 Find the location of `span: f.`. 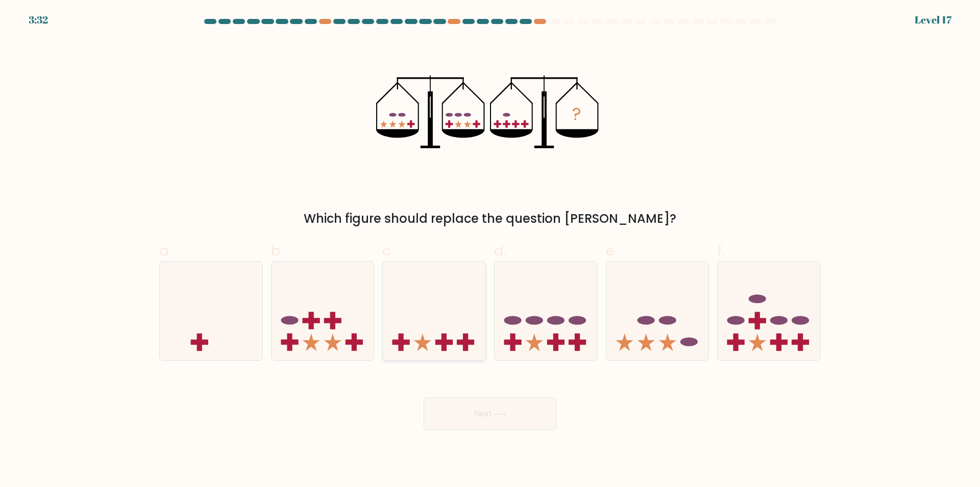

span: f. is located at coordinates (721, 250).